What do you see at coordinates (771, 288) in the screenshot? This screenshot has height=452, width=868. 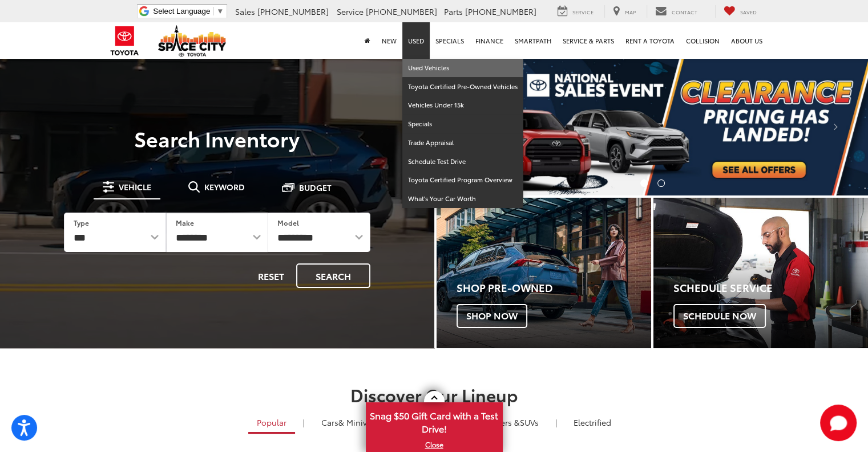 I see `h4: Schedule Service` at bounding box center [771, 288].